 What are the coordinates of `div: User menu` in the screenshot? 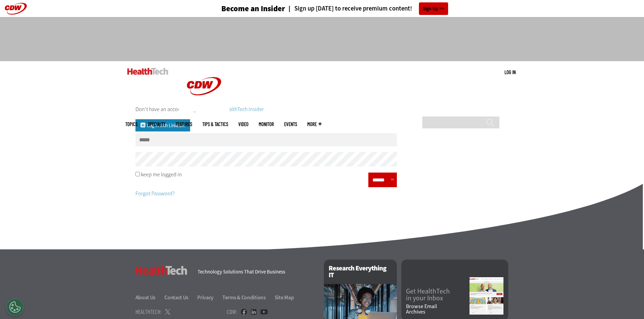 It's located at (510, 72).